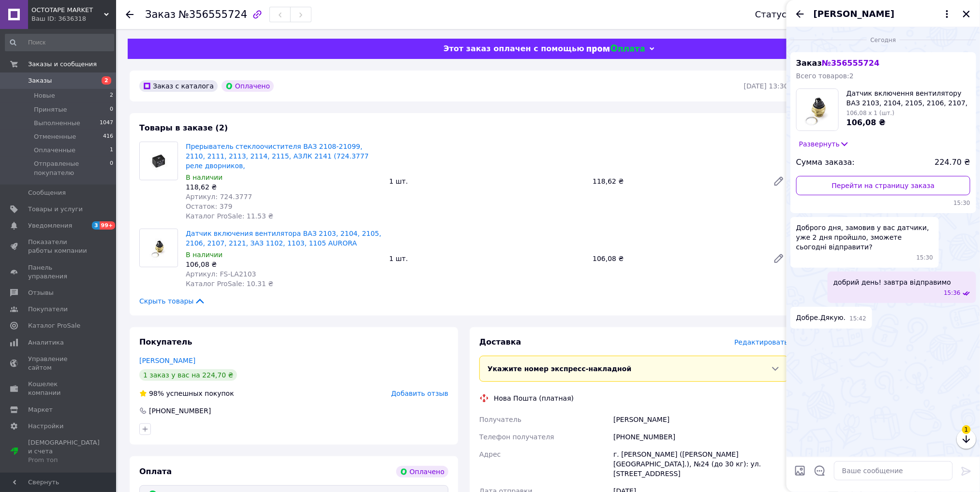 The height and width of the screenshot is (492, 980). I want to click on span: 3, so click(96, 226).